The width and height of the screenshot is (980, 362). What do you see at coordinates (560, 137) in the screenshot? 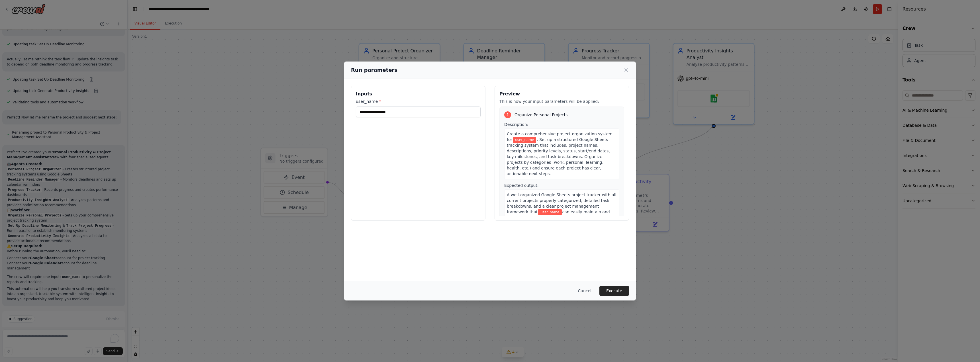
I see `span: Create a comprehensive project organization system for` at bounding box center [560, 137].